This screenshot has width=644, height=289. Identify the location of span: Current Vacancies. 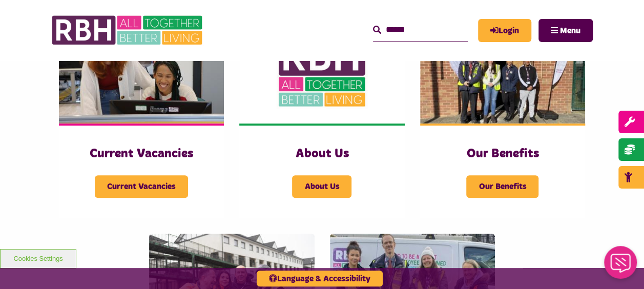
(141, 187).